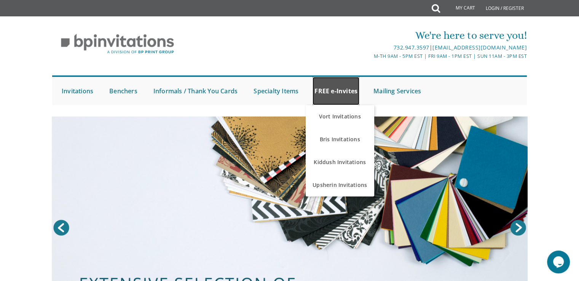 The height and width of the screenshot is (281, 579). What do you see at coordinates (518, 228) in the screenshot?
I see `a: Next` at bounding box center [518, 228].